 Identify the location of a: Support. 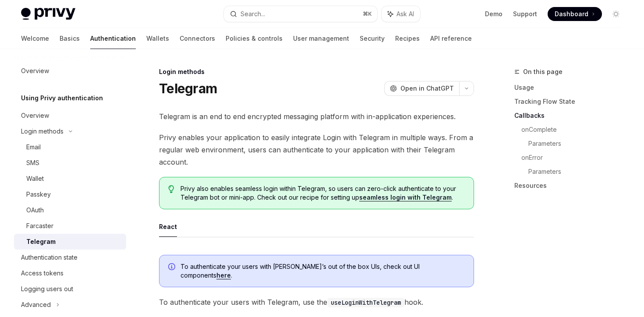
(525, 14).